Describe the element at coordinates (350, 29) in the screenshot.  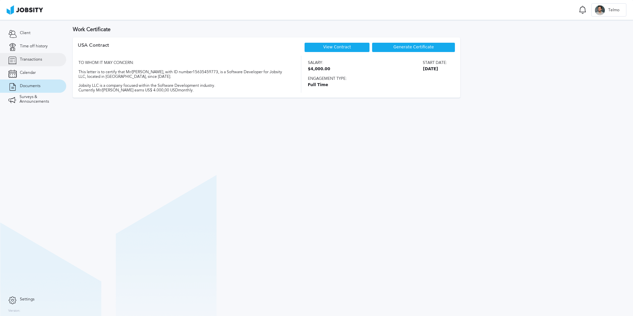
I see `h3: Work Certificate` at that location.